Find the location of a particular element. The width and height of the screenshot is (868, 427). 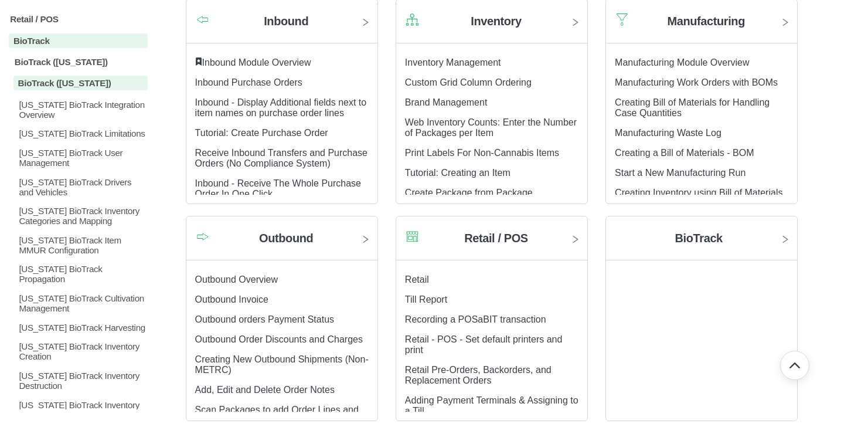

a: Inbound Purchase Orders article is located at coordinates (248, 82).